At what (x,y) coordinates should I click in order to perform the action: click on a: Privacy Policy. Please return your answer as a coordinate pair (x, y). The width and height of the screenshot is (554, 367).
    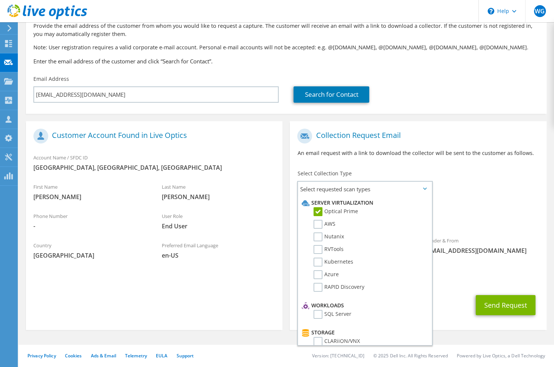
    Looking at the image, I should click on (42, 356).